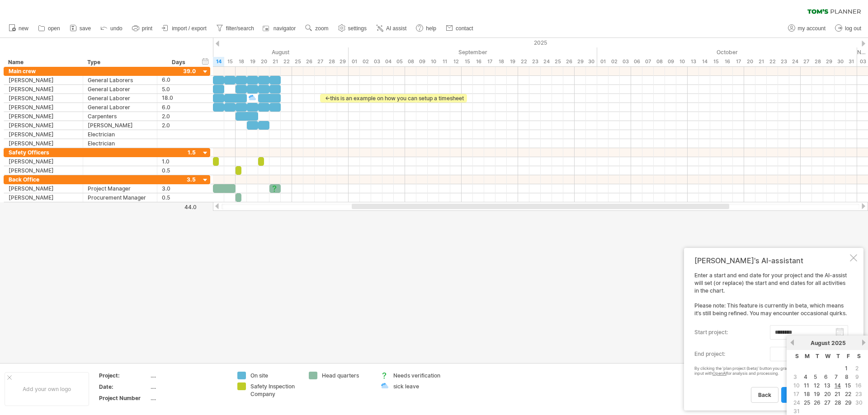  Describe the element at coordinates (297, 61) in the screenshot. I see `div: Monday, 25 August 2025` at that location.